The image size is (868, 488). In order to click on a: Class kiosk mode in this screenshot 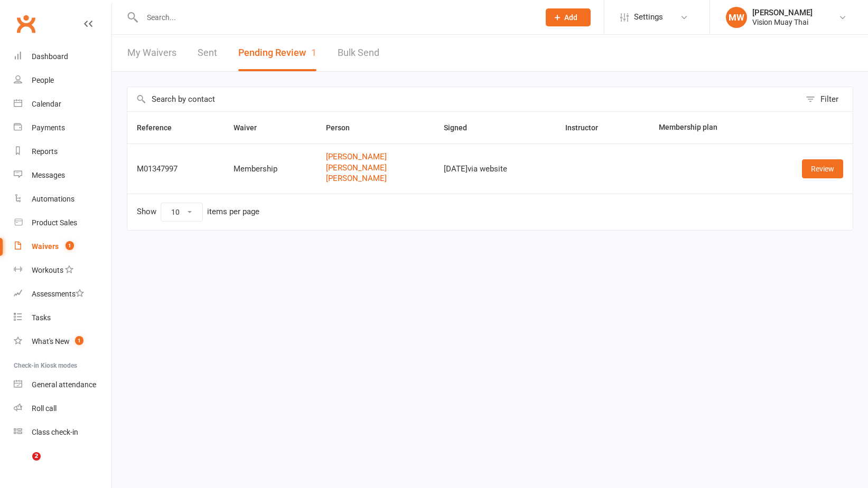, I will do `click(63, 432)`.